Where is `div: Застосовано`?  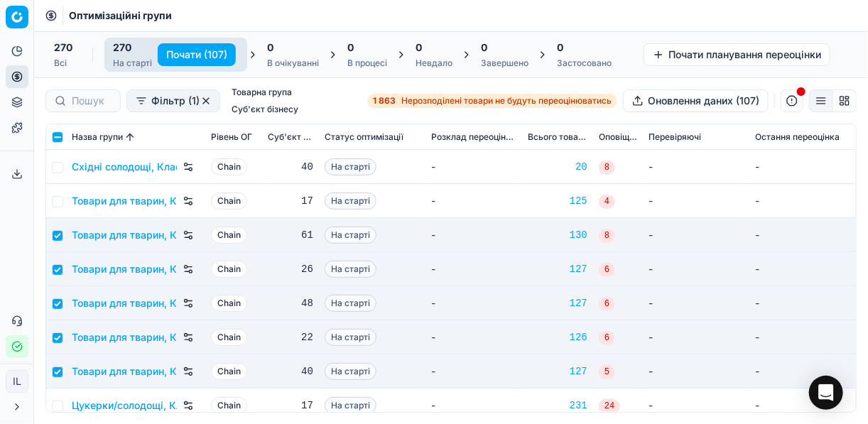 div: Застосовано is located at coordinates (583, 63).